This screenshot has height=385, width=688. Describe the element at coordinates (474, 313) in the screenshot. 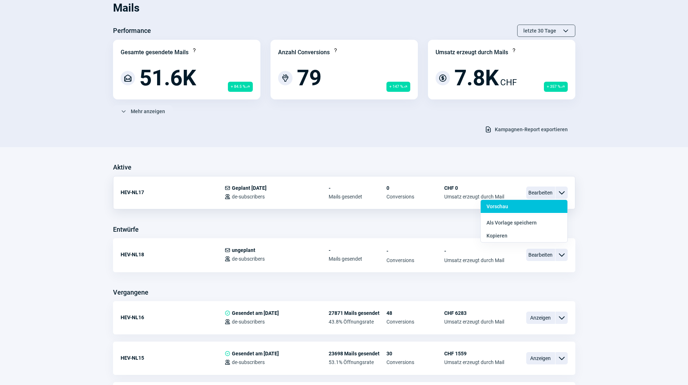

I see `span: CHF 6283` at that location.